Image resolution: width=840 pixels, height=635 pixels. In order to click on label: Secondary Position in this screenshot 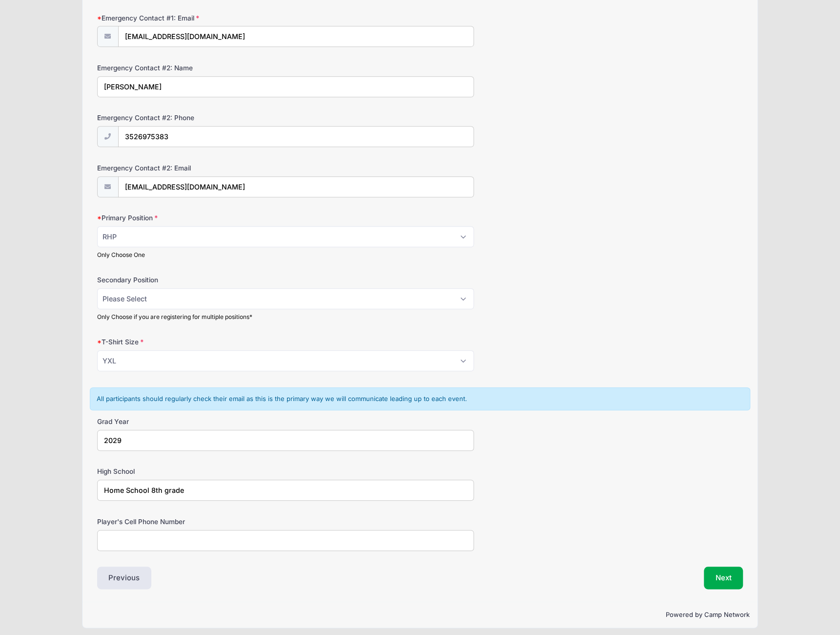, I will do `click(204, 280)`.